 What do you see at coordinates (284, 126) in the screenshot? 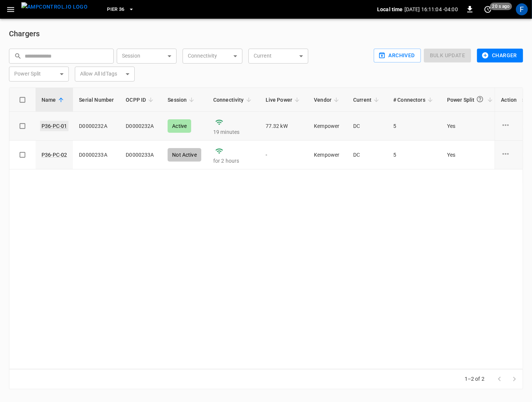
I see `td: 77.32 kW` at bounding box center [284, 126].